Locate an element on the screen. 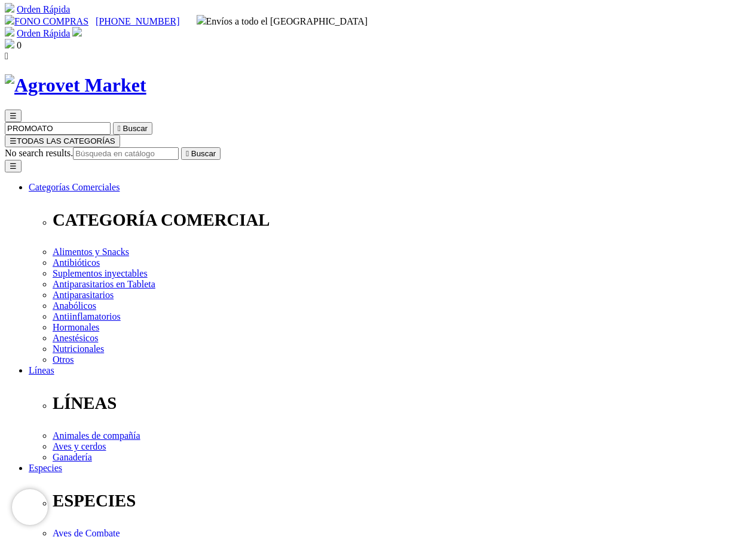 This screenshot has width=756, height=537. img: delivery-truck.svg is located at coordinates (201, 20).